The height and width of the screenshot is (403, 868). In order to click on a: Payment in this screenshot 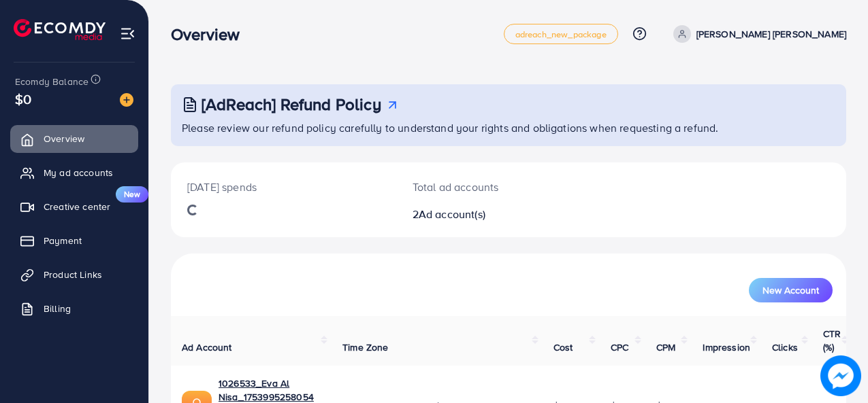, I will do `click(74, 241)`.